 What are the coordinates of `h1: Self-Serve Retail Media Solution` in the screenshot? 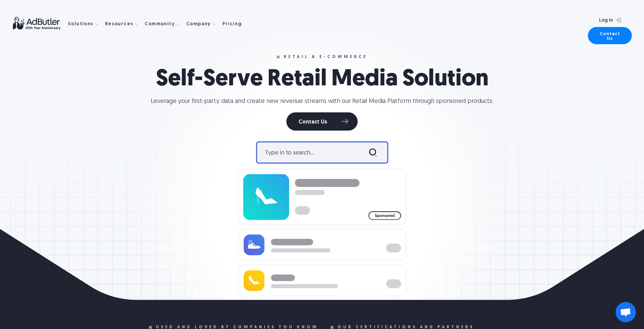 It's located at (322, 80).